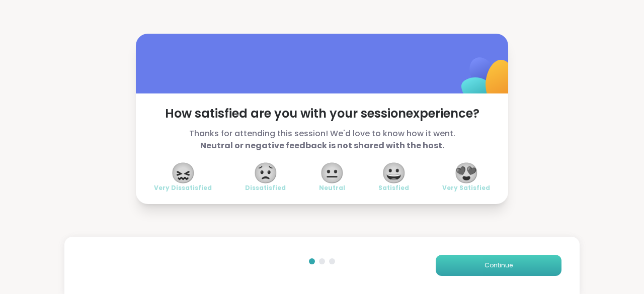 This screenshot has height=294, width=644. Describe the element at coordinates (265, 188) in the screenshot. I see `span: Dissatisfied` at that location.